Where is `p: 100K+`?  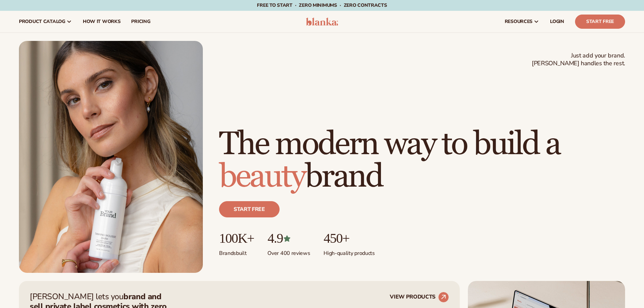 p: 100K+ is located at coordinates (236, 238).